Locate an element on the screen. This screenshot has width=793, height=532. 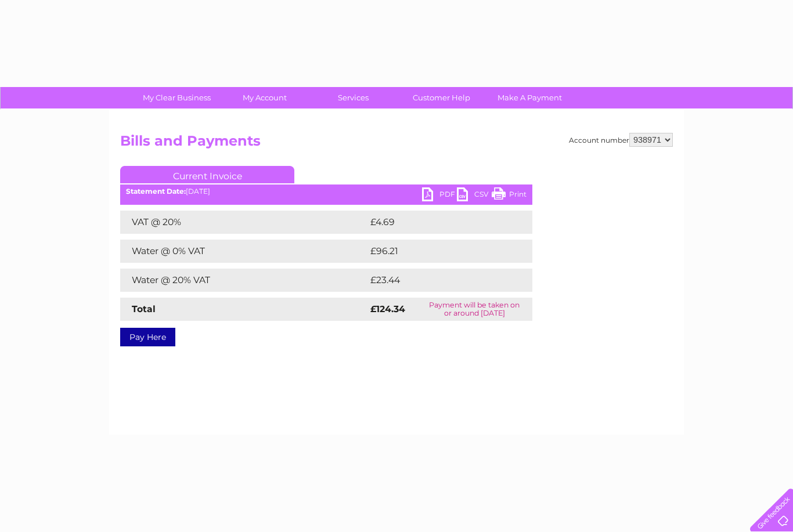
a: Services is located at coordinates (353, 97).